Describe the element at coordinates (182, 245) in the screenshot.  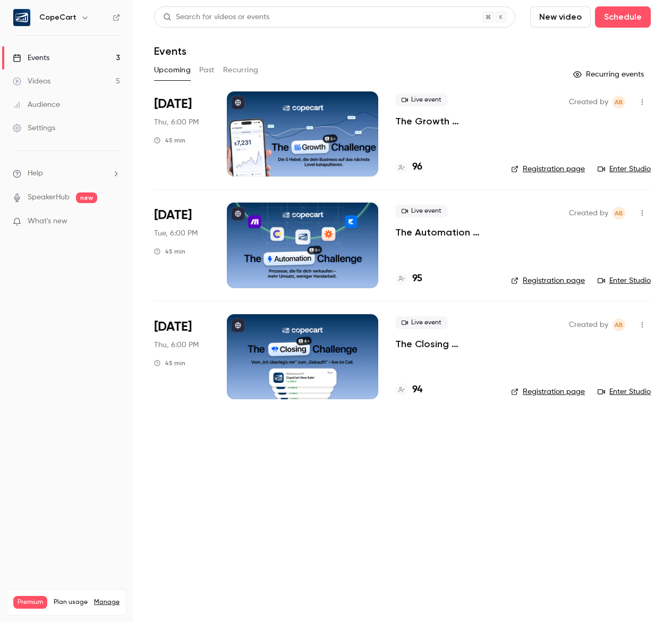
I see `div: Oct 21 Tue, 6:00 PM (Europe/Rome)` at that location.